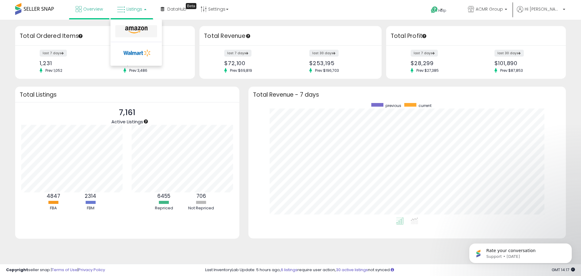 The image size is (581, 276). I want to click on span: current, so click(425, 105).